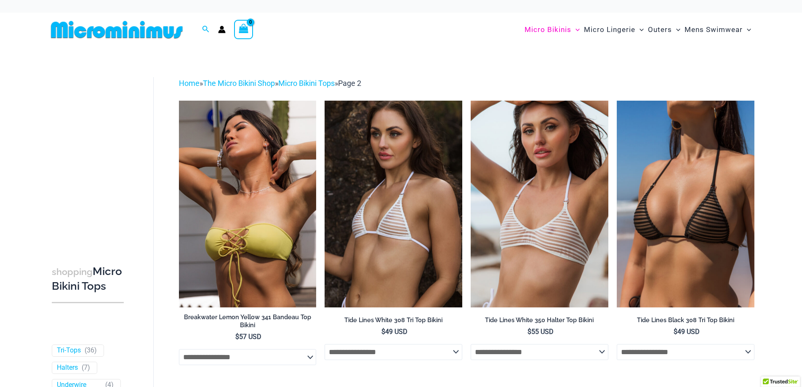 The width and height of the screenshot is (802, 387). Describe the element at coordinates (539, 204) in the screenshot. I see `a: Tide Lines White 350 Halter Top 01Tide Lines White 350 Halter Top 480 MicroTide Lines White 350 H...` at that location.